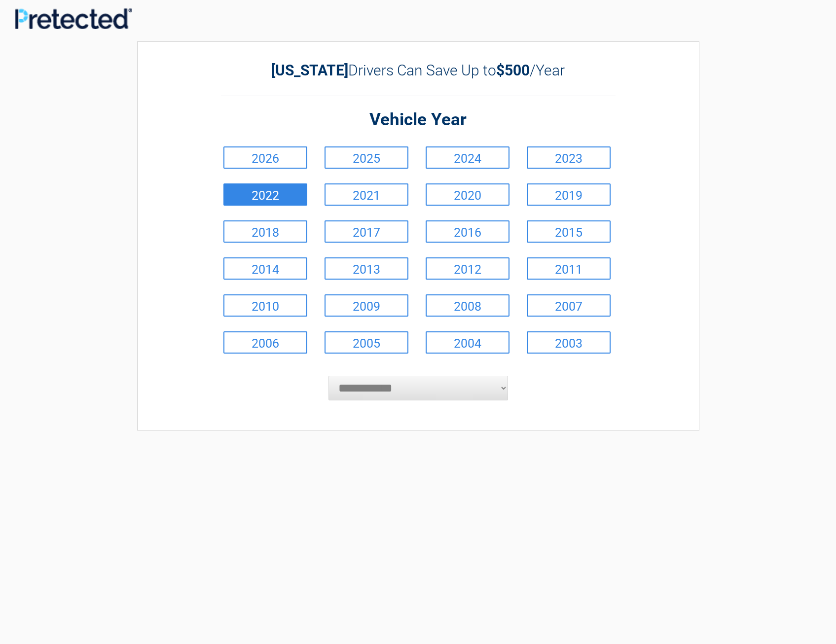 The width and height of the screenshot is (836, 644). Describe the element at coordinates (468, 158) in the screenshot. I see `a: 2024` at that location.